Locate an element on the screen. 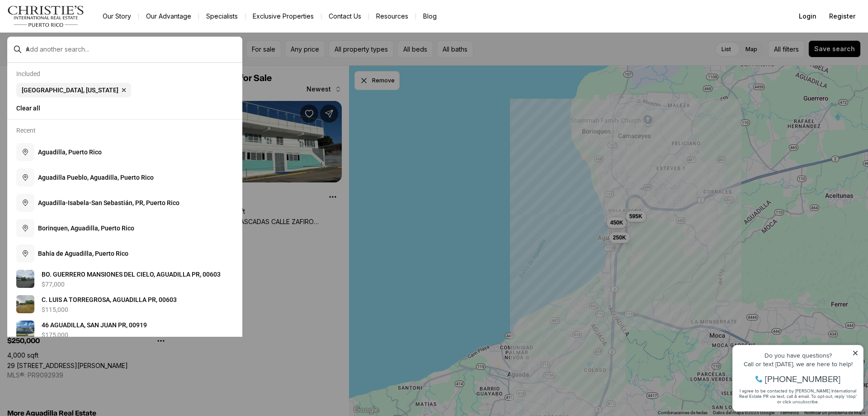 The image size is (868, 416). span: Login is located at coordinates (808, 16).